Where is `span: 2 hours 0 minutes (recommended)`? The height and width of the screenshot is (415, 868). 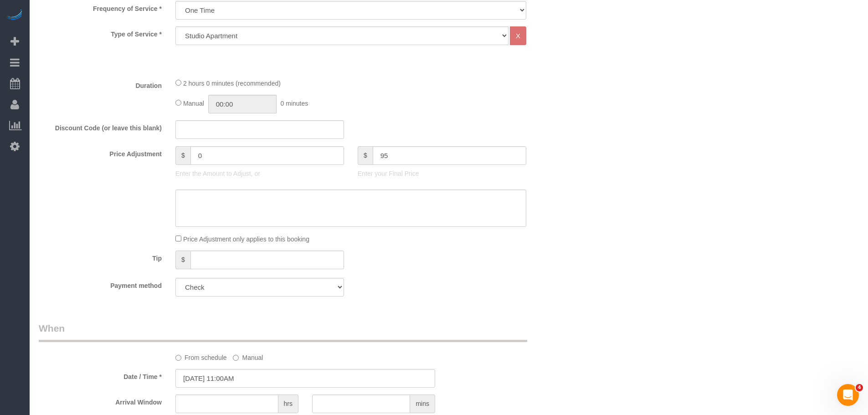
span: 2 hours 0 minutes (recommended) is located at coordinates (232, 84).